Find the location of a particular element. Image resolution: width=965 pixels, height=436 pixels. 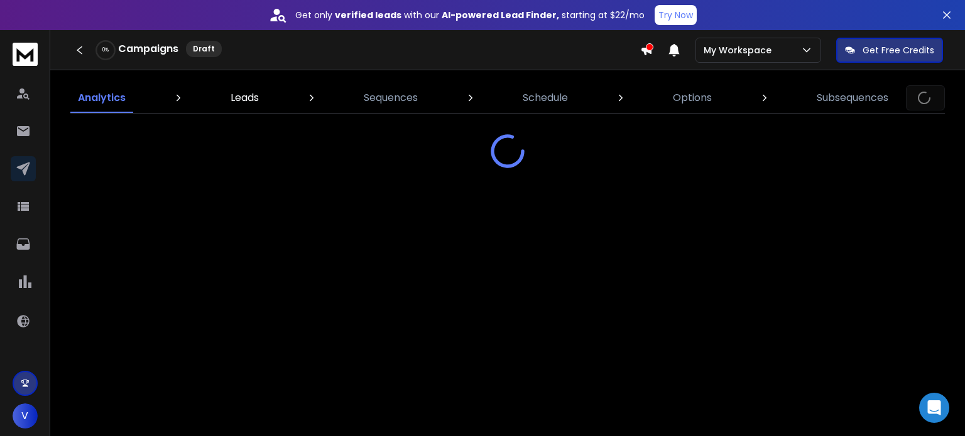

a: Analytics is located at coordinates (102, 98).